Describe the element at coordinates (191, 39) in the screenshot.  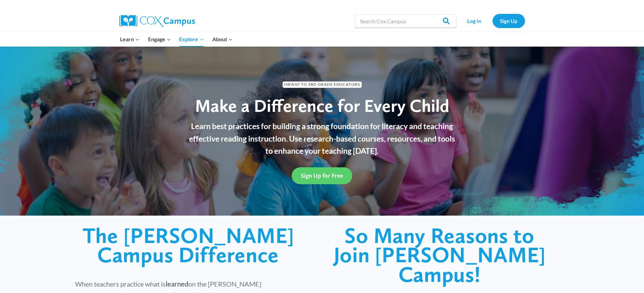
I see `span: Explore` at that location.